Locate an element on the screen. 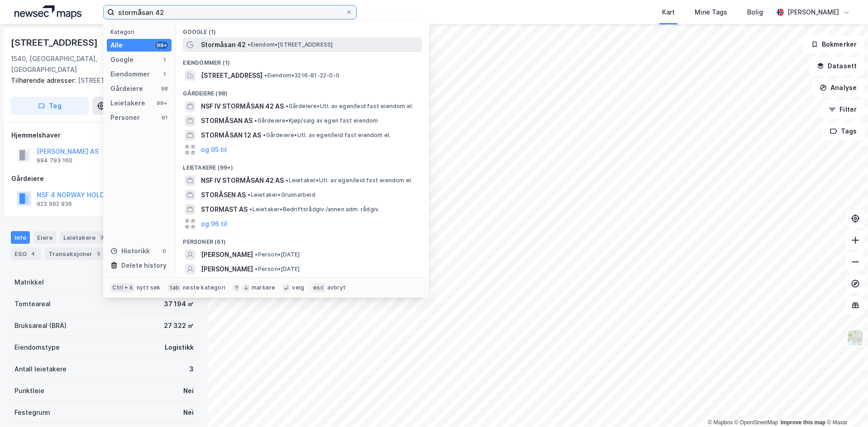  div: Transaksjoner is located at coordinates (76, 254).